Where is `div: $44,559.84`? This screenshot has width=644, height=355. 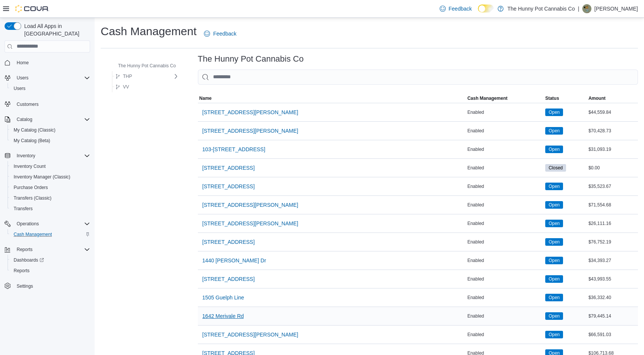
div: $44,559.84 is located at coordinates (612, 112).